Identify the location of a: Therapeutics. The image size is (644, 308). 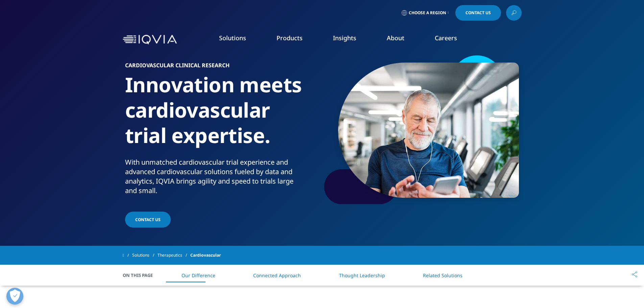
(174, 255).